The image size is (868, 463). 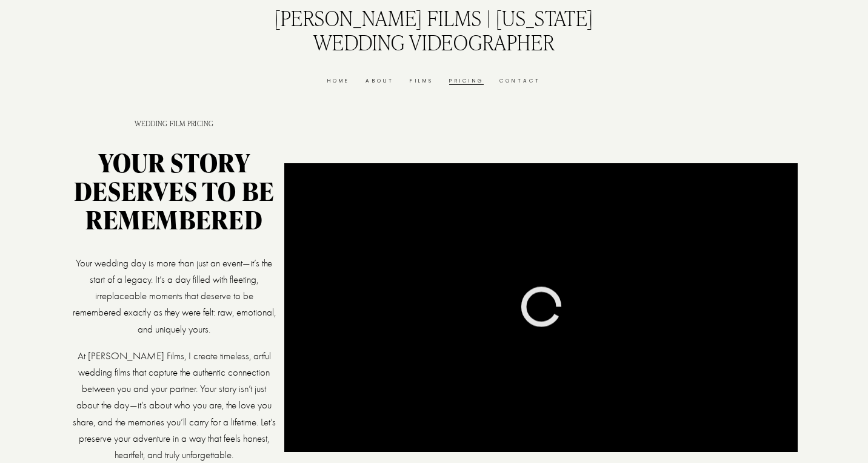 I want to click on a: About, so click(x=380, y=81).